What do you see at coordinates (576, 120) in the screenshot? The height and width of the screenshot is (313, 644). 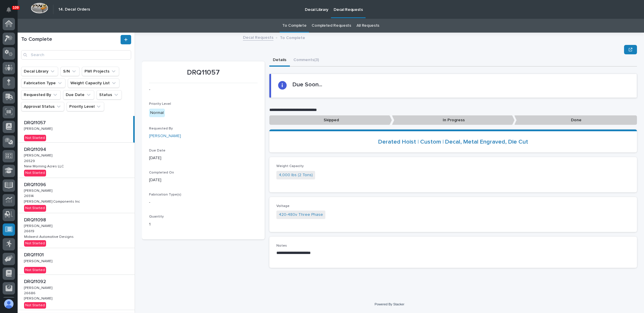 I see `p: Done` at bounding box center [576, 120].